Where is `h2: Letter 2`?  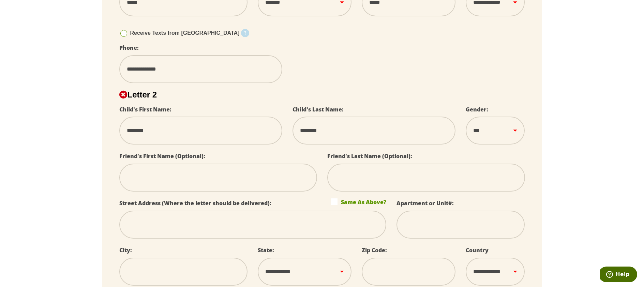 h2: Letter 2 is located at coordinates (322, 95).